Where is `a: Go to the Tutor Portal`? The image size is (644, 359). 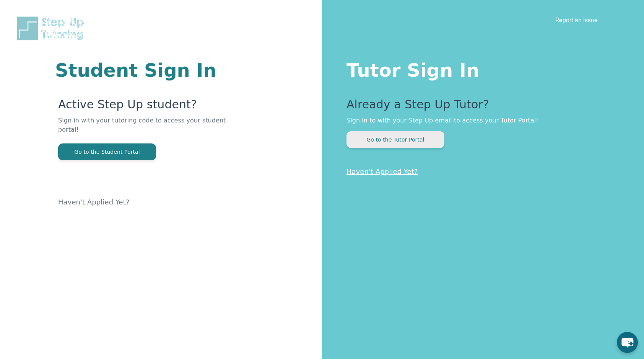
a: Go to the Tutor Portal is located at coordinates (395, 139).